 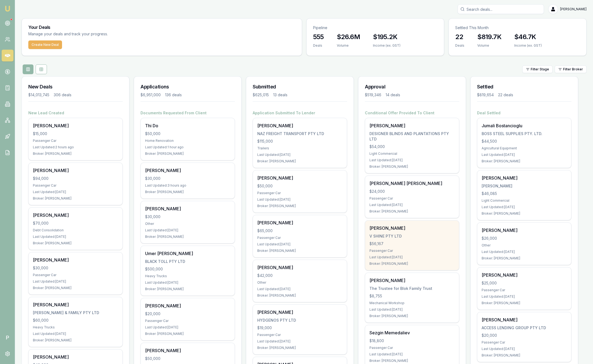 I want to click on h3: $195.2K, so click(x=387, y=37).